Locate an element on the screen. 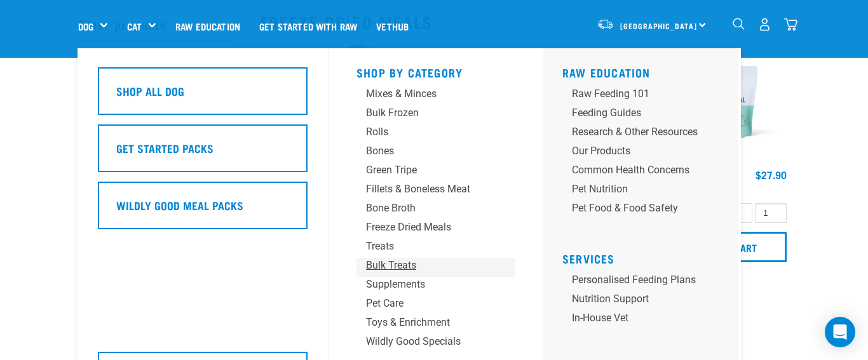  a: Vethub is located at coordinates (392, 26).